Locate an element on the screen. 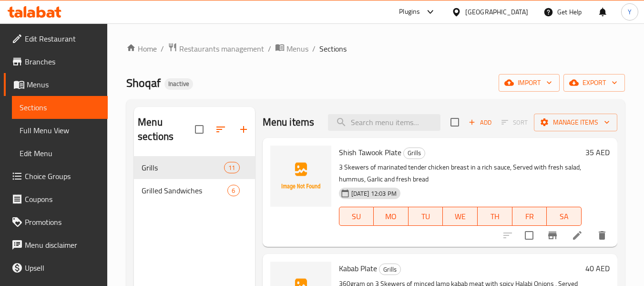 The height and width of the screenshot is (286, 644). a: Menu disclaimer is located at coordinates (56, 245).